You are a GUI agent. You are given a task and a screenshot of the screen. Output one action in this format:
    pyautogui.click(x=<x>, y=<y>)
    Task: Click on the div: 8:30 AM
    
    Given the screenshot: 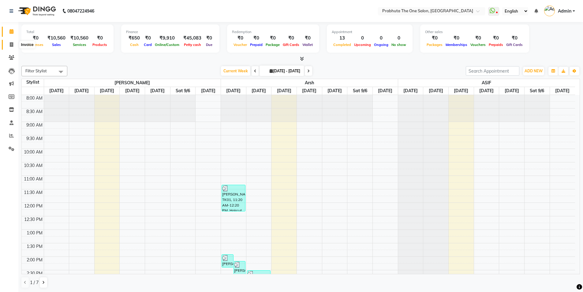 What is the action you would take?
    pyautogui.click(x=34, y=111)
    